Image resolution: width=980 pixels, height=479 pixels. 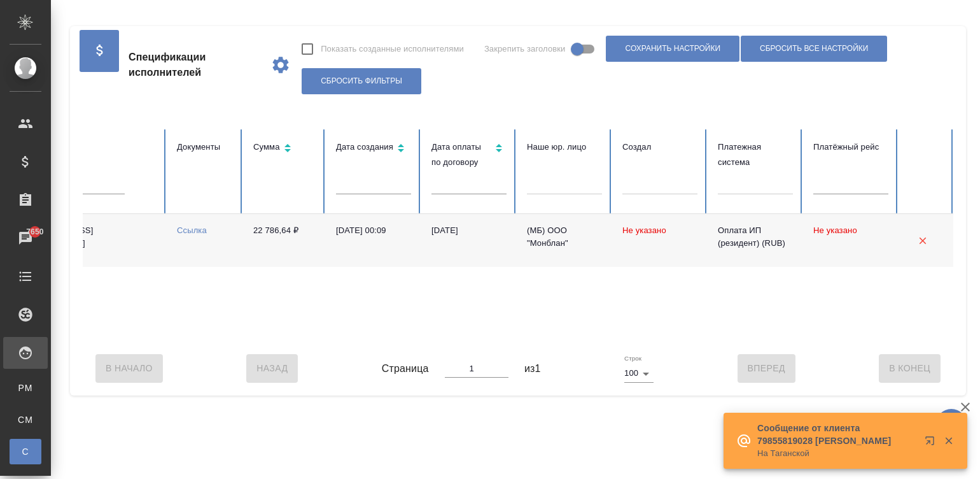 What do you see at coordinates (25, 419) in the screenshot?
I see `a: CM` at bounding box center [25, 419].